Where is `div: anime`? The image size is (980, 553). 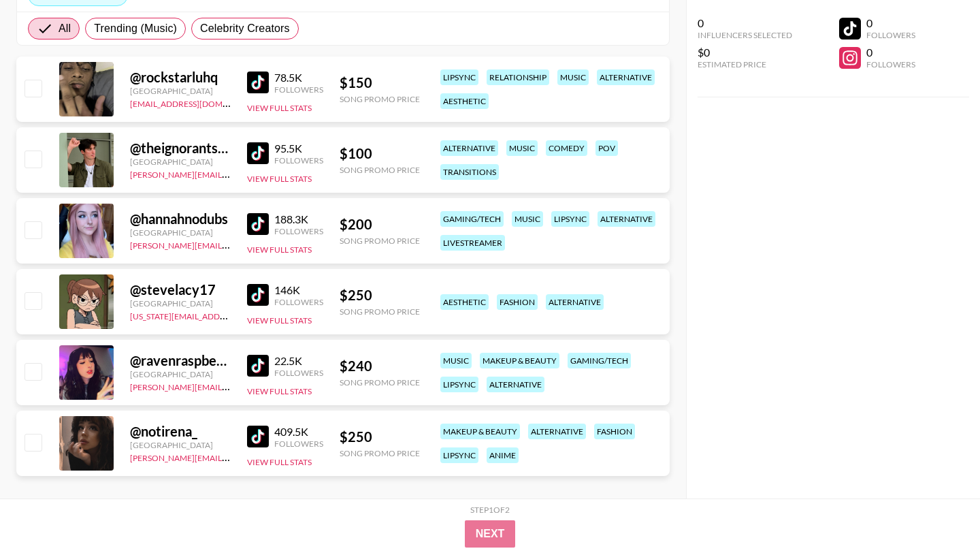
div: anime is located at coordinates (502, 455).